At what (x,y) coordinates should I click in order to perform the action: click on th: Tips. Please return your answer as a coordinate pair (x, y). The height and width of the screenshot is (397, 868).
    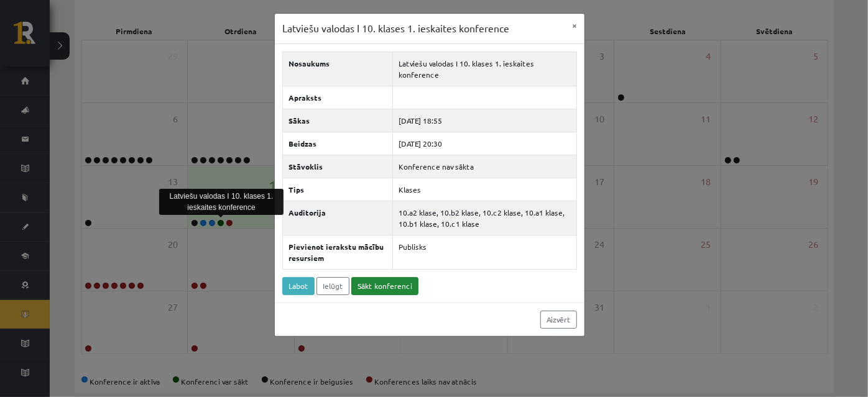
    Looking at the image, I should click on (338, 189).